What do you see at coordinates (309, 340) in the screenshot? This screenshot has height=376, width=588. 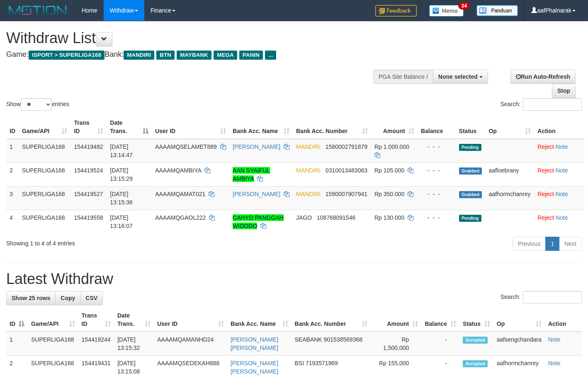 I see `span: SEABANK` at bounding box center [309, 340].